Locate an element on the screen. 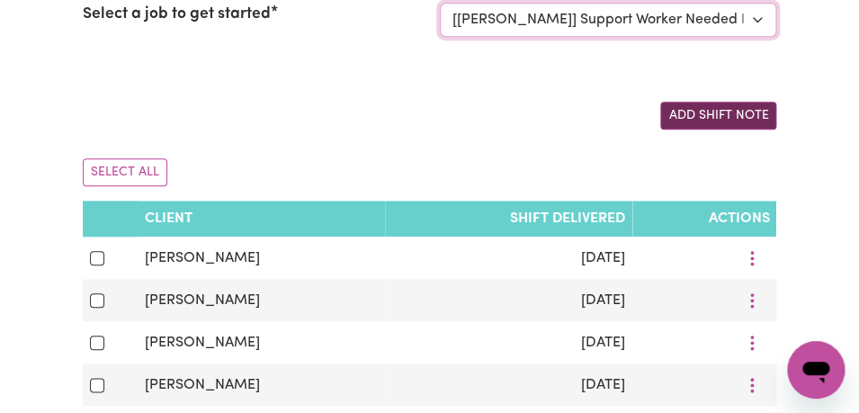 The image size is (859, 413). th: Actions is located at coordinates (705, 219).